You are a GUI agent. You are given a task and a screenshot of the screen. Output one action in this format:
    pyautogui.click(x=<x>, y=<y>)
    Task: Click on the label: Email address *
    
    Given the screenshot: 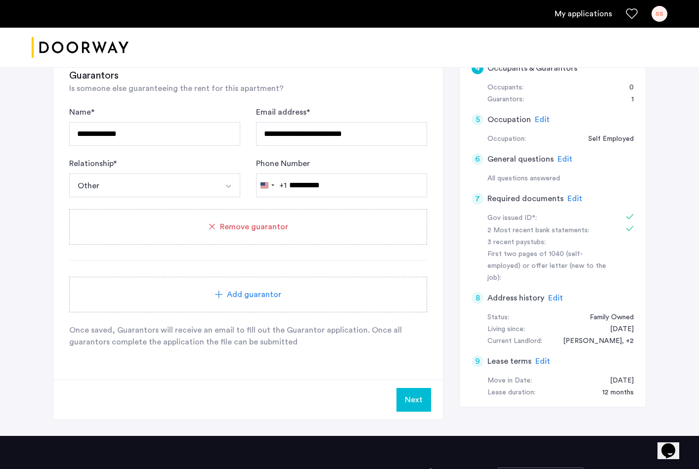 What is the action you would take?
    pyautogui.click(x=283, y=112)
    